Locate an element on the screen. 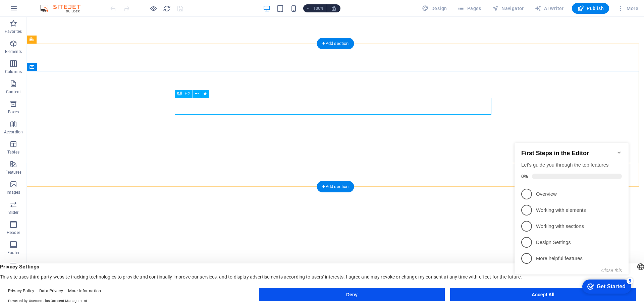 The image size is (644, 308). p: Images is located at coordinates (14, 192).